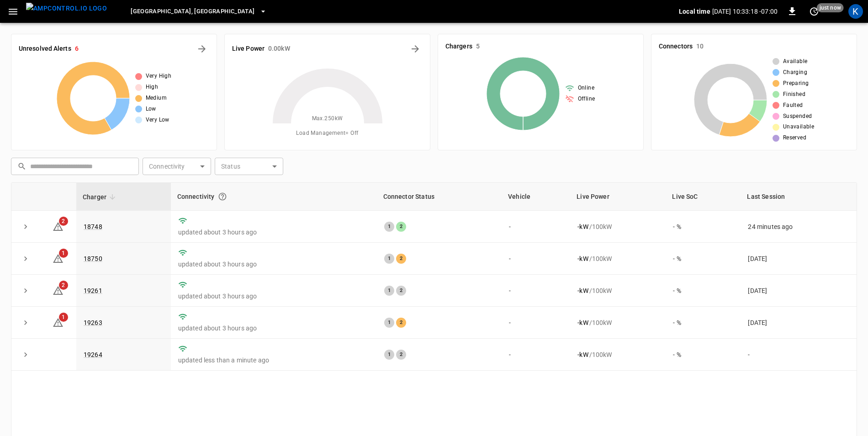 This screenshot has width=868, height=436. I want to click on p: updated less than a minute ago, so click(274, 360).